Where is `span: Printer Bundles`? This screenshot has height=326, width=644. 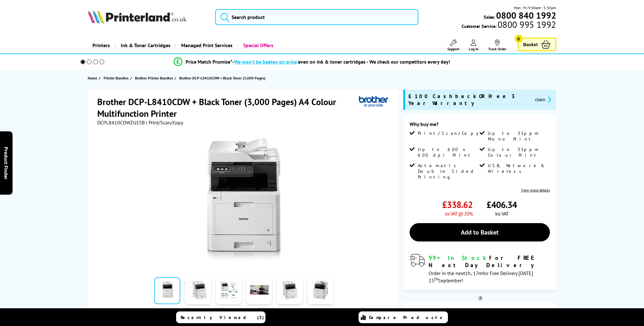 span: Printer Bundles is located at coordinates (116, 78).